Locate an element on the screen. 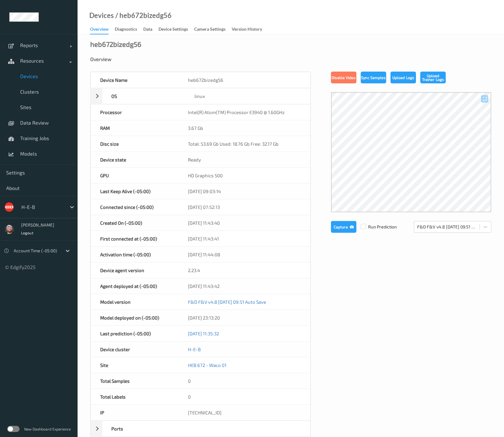 Image resolution: width=504 pixels, height=437 pixels. a: H-E-B is located at coordinates (194, 350).